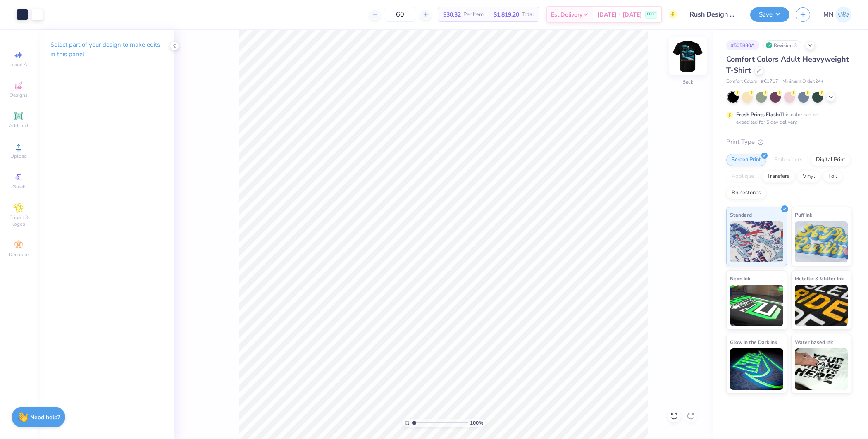  I want to click on div: Digital Print, so click(831, 160).